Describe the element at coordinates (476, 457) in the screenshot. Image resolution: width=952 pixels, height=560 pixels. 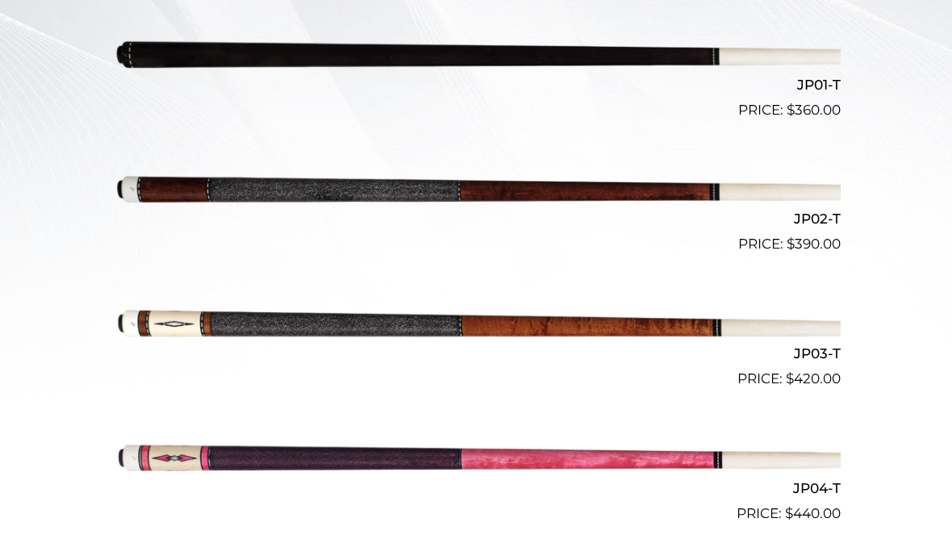
I see `img: JP04-T` at that location.